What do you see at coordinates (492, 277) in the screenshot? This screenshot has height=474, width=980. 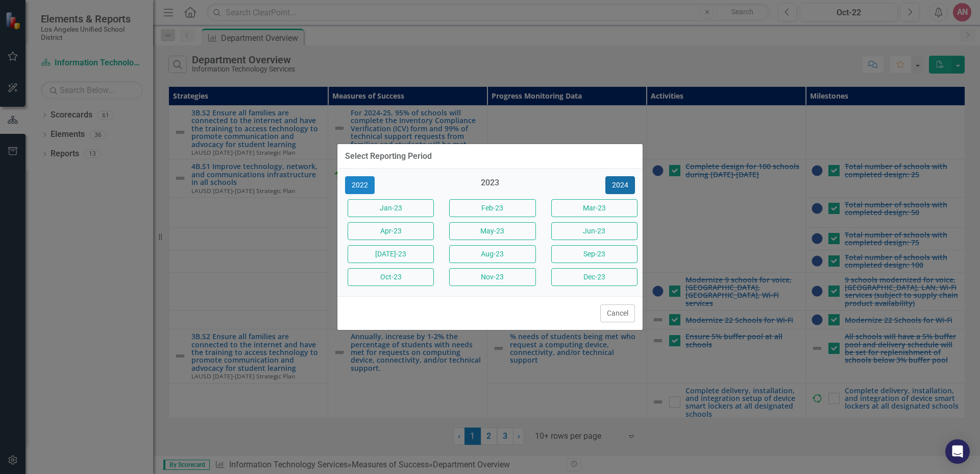 I see `button: Nov-23` at bounding box center [492, 277].